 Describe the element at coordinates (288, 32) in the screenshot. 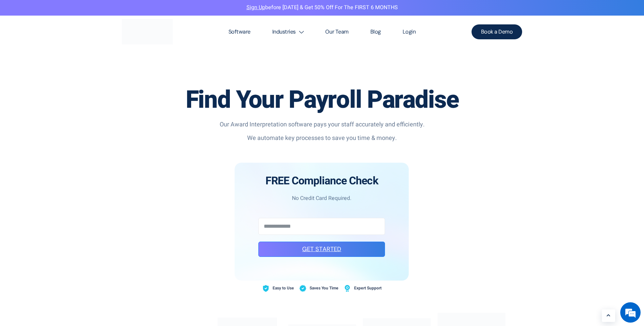

I see `a: Industries` at that location.